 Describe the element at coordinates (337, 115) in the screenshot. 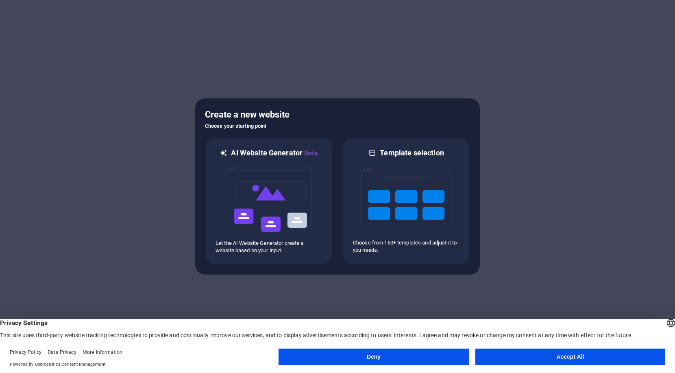

I see `h5: Create a new website` at that location.